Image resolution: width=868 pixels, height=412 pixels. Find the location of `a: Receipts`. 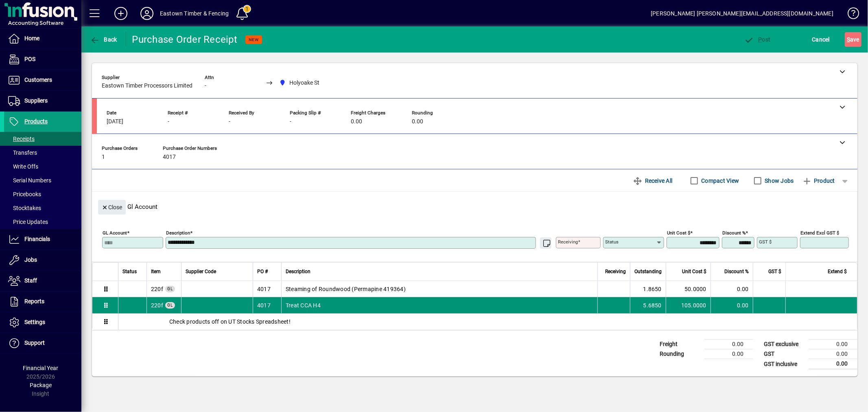

a: Receipts is located at coordinates (43, 138).